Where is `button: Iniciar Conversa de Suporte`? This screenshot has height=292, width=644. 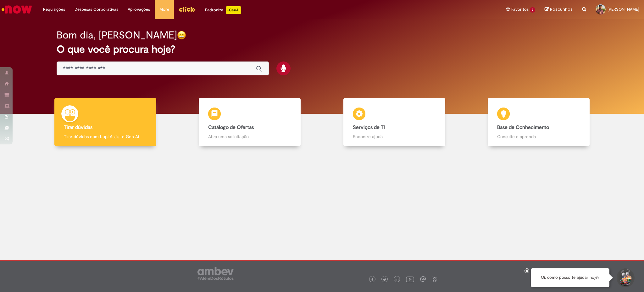
button: Iniciar Conversa de Suporte is located at coordinates (626, 277).